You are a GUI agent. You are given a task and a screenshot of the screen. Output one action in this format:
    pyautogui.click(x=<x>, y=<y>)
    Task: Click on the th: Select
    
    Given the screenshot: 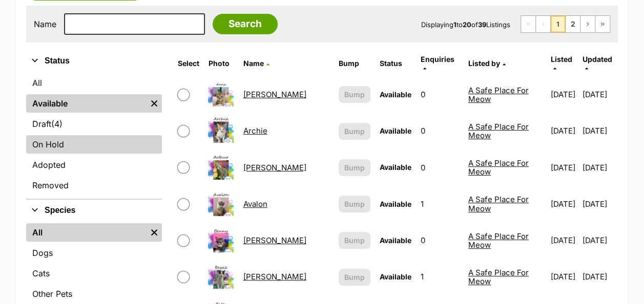 What is the action you would take?
    pyautogui.click(x=188, y=64)
    